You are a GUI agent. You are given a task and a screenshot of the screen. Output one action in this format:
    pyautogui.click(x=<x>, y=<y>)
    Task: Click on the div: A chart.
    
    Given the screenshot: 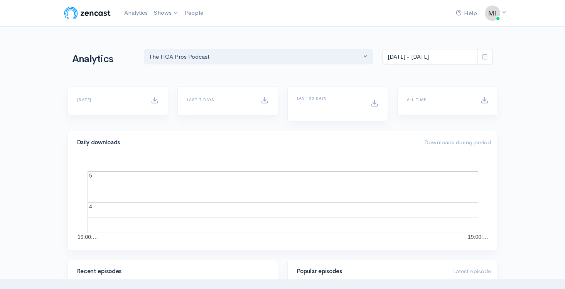 What is the action you would take?
    pyautogui.click(x=283, y=202)
    